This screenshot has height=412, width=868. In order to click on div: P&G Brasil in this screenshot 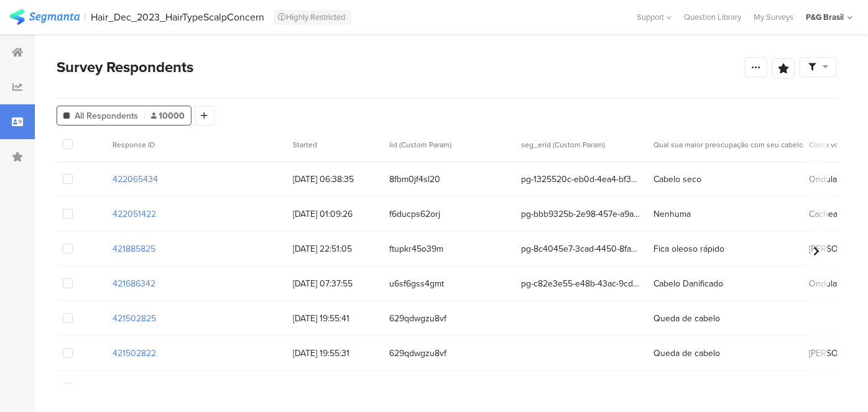, I will do `click(824, 17)`.